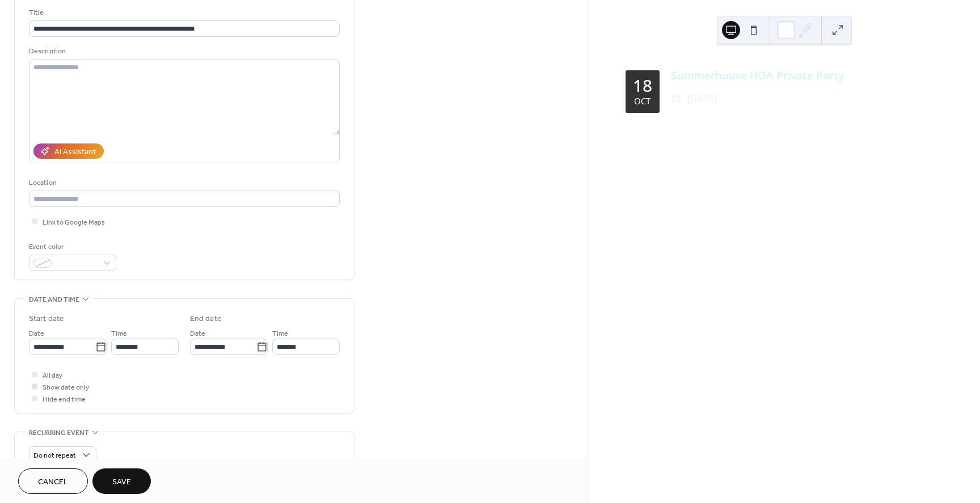  What do you see at coordinates (72, 247) in the screenshot?
I see `div: Event color` at bounding box center [72, 247].